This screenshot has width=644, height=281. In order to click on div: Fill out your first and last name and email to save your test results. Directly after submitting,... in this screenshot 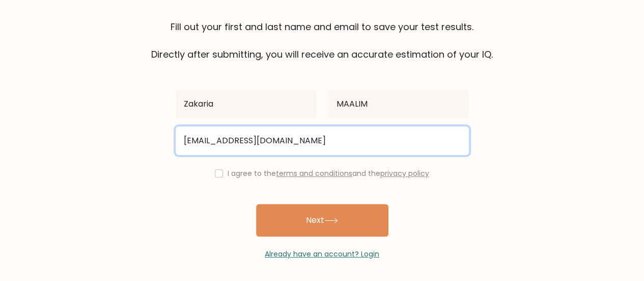, I will do `click(322, 40)`.